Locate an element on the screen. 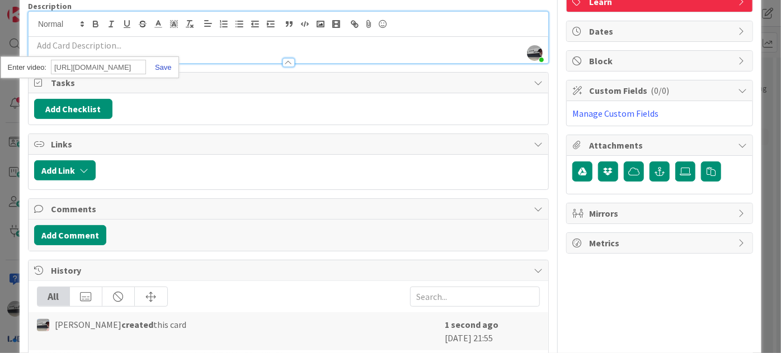 This screenshot has width=781, height=353. input: Embed URL is located at coordinates (98, 67).